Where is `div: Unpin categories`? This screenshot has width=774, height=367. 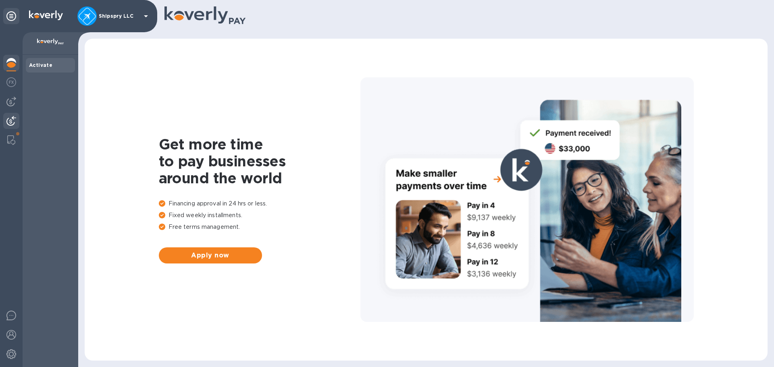 div: Unpin categories is located at coordinates (11, 16).